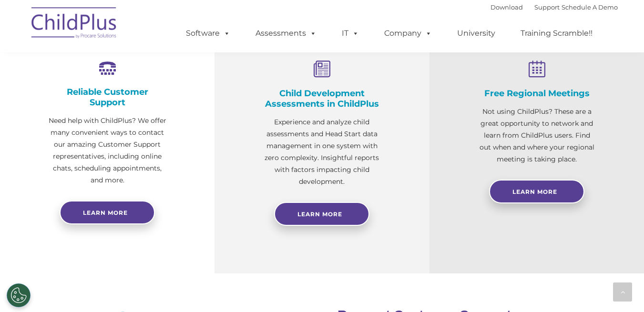  What do you see at coordinates (322, 99) in the screenshot?
I see `h4: Child Development Assessments in ChildPlus` at bounding box center [322, 99].